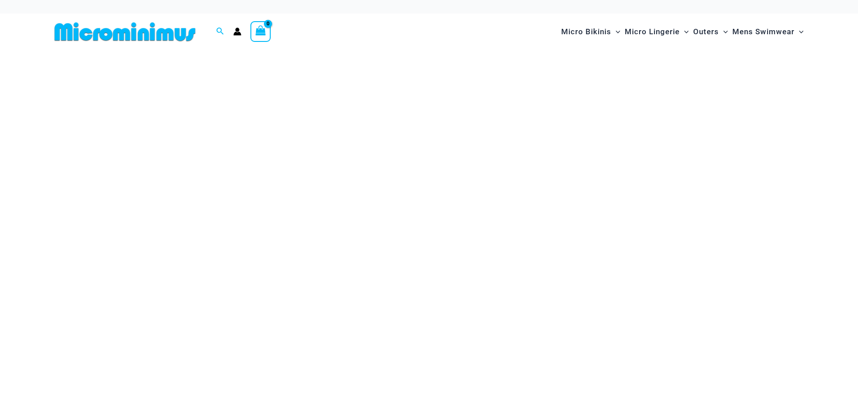 Image resolution: width=858 pixels, height=414 pixels. What do you see at coordinates (682, 32) in the screenshot?
I see `nav: Site Navigation` at bounding box center [682, 32].